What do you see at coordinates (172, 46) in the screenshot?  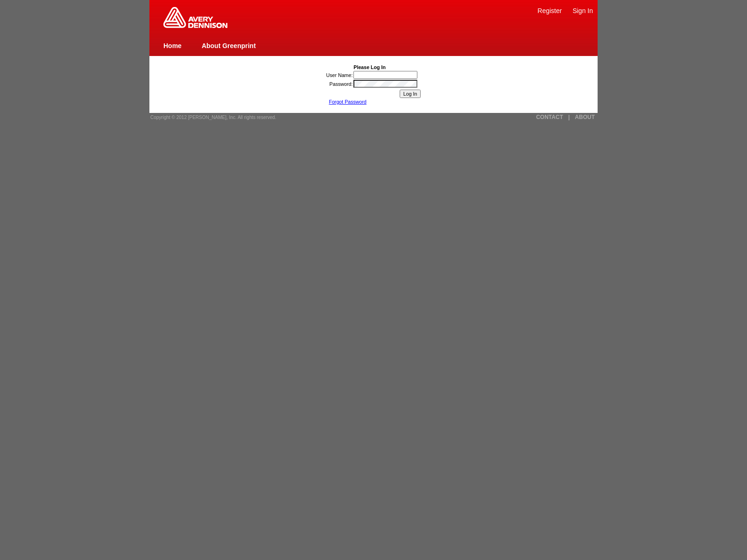 I see `a: Home` at bounding box center [172, 46].